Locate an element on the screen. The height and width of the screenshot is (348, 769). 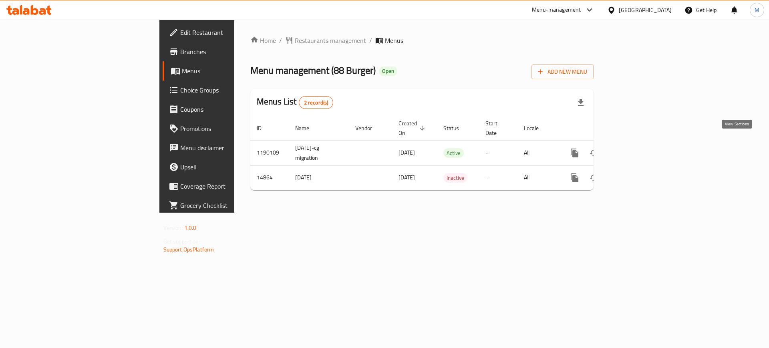
span: Start Date is located at coordinates (497, 128).